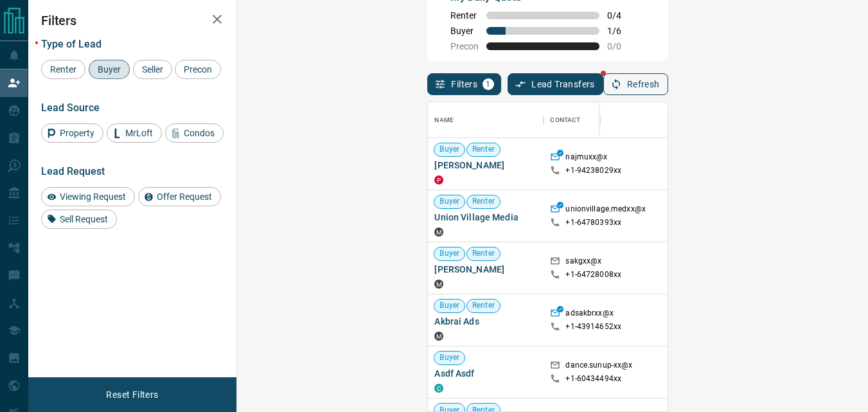 This screenshot has height=412, width=868. I want to click on div: condos.ca, so click(439, 389).